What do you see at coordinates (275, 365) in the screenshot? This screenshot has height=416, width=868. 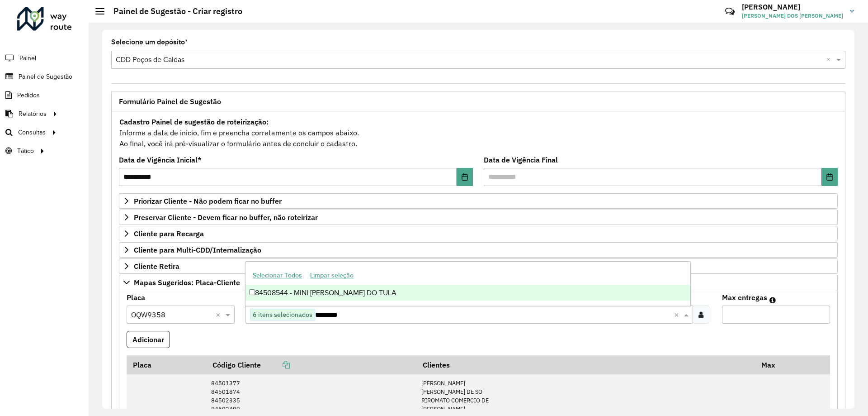 I see `a: Copiar` at bounding box center [275, 365].